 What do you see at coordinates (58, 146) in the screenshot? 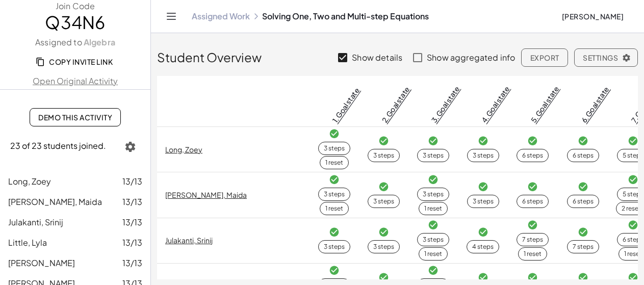
I see `span: 23 of 23 students joined.` at bounding box center [58, 146].